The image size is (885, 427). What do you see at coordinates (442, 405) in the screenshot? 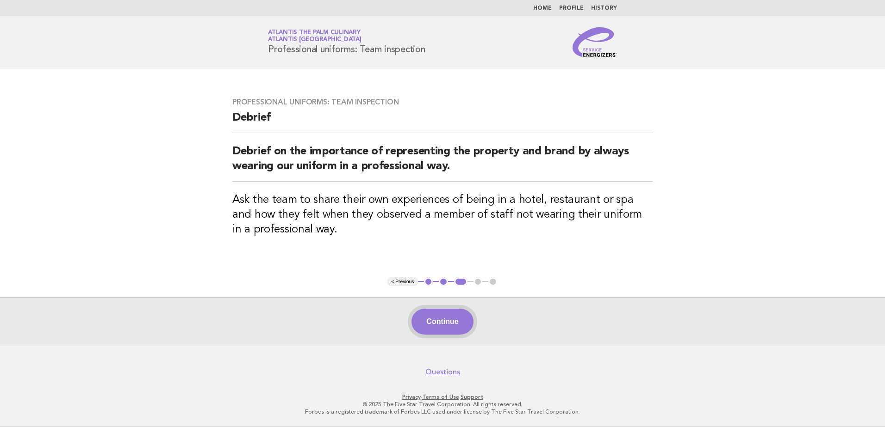
I see `p: © 2025 The Five Star Travel Corporation. All rights reserved.` at bounding box center [442, 405].